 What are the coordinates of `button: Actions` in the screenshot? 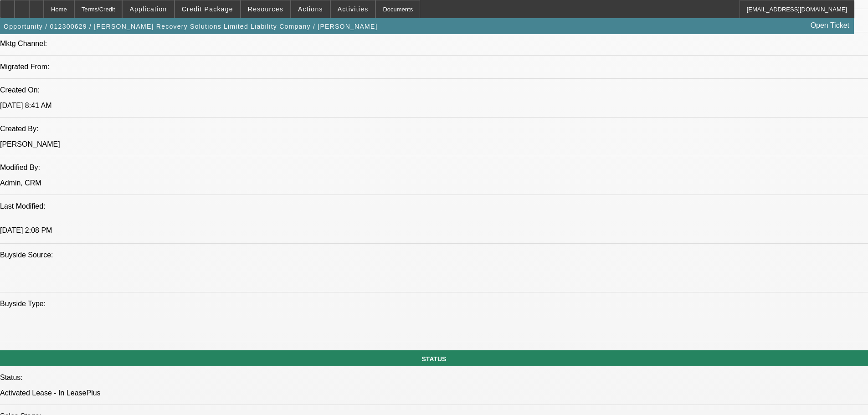 It's located at (310, 9).